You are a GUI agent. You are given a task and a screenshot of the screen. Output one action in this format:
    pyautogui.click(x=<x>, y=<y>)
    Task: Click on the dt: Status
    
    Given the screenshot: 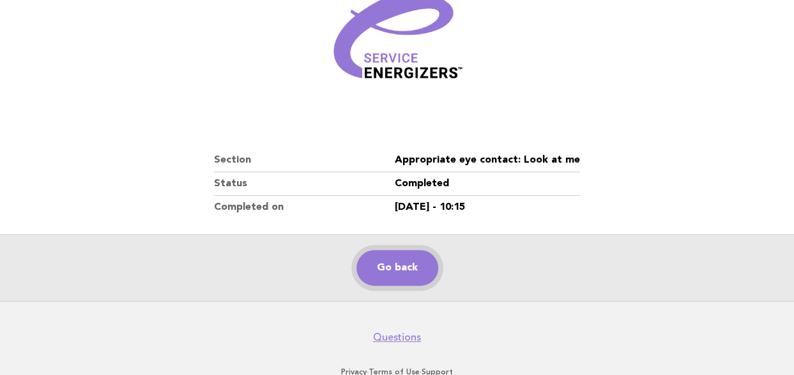 What is the action you would take?
    pyautogui.click(x=305, y=184)
    